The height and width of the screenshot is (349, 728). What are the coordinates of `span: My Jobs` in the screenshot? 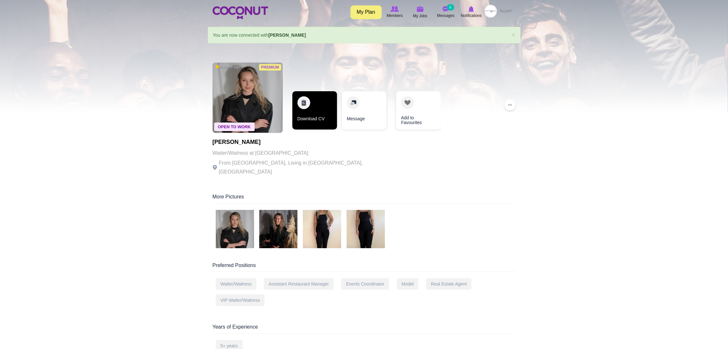 It's located at (420, 16).